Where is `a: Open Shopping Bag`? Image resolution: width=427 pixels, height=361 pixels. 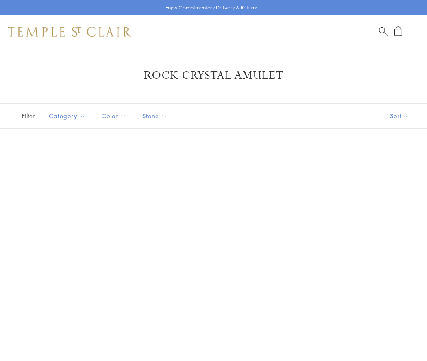
a: Open Shopping Bag is located at coordinates (398, 31).